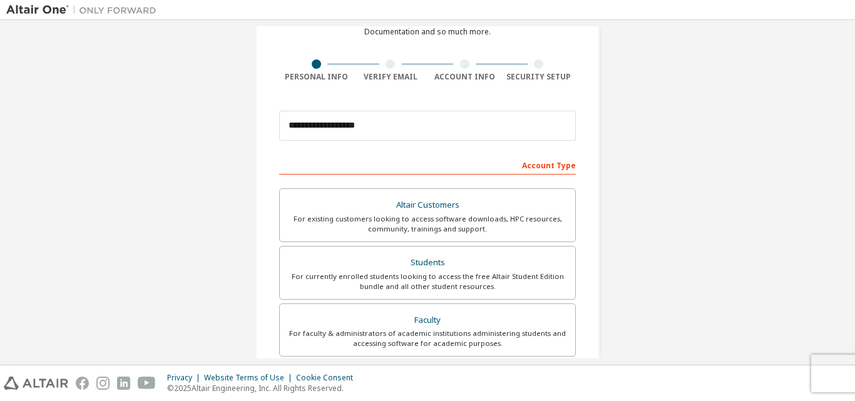 The image size is (855, 401). What do you see at coordinates (185, 378) in the screenshot?
I see `div: Privacy` at bounding box center [185, 378].